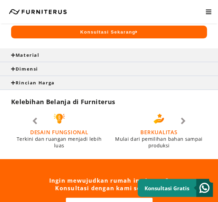 The width and height of the screenshot is (218, 202). I want to click on div: Material, so click(109, 55).